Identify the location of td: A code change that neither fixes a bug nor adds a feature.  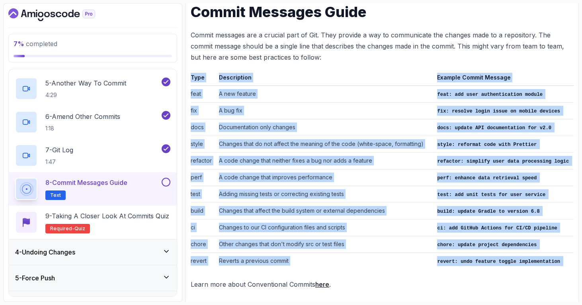
(325, 161).